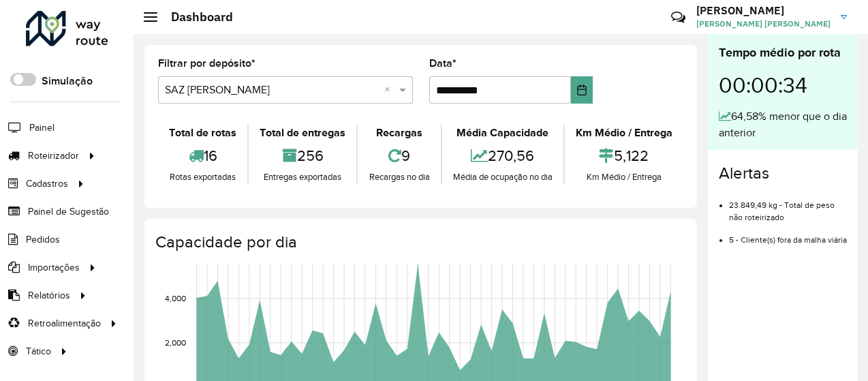  Describe the element at coordinates (782, 53) in the screenshot. I see `div: Tempo médio por rota` at that location.